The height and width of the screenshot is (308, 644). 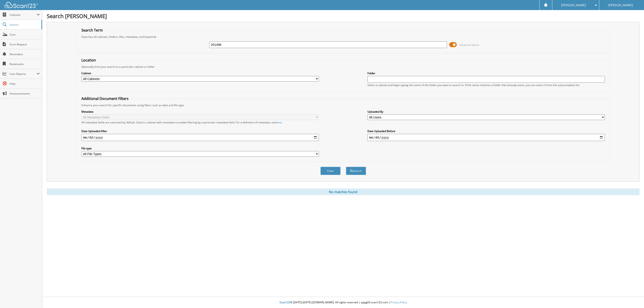 What do you see at coordinates (24, 64) in the screenshot?
I see `span: Bookmarks` at bounding box center [24, 64].